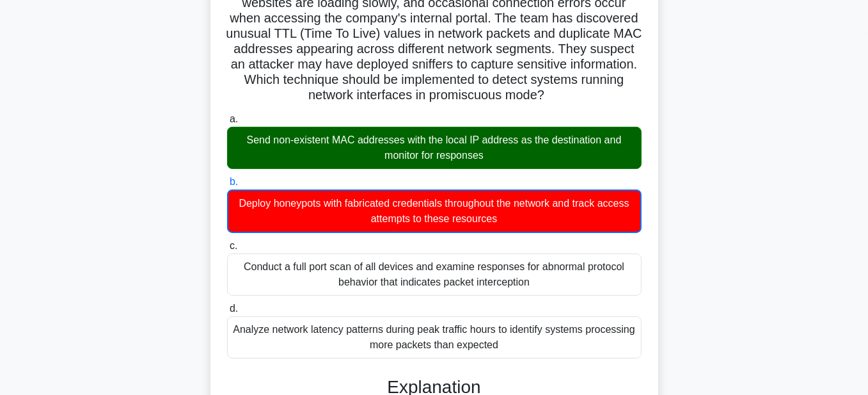 This screenshot has height=395, width=868. What do you see at coordinates (234, 118) in the screenshot?
I see `span: a.` at bounding box center [234, 118].